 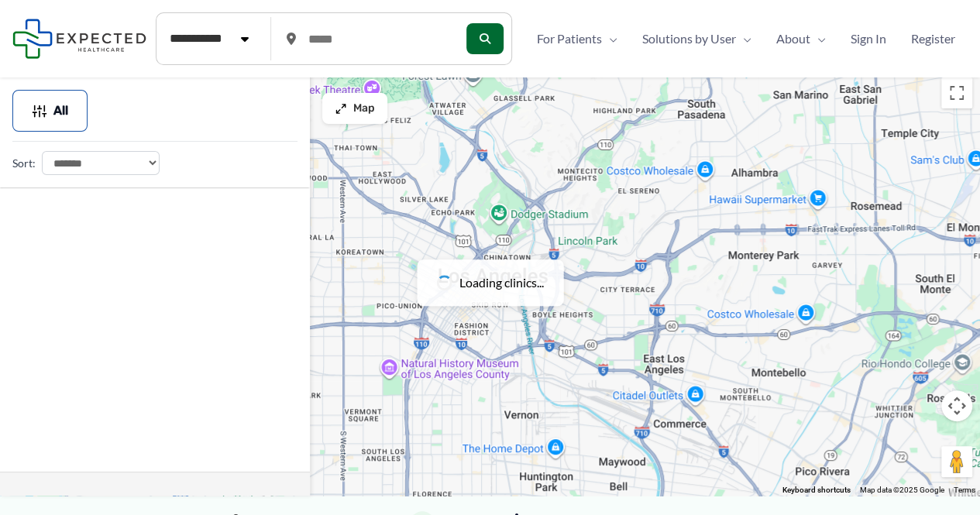 I want to click on a: Terms (opens in new tab), so click(x=964, y=489).